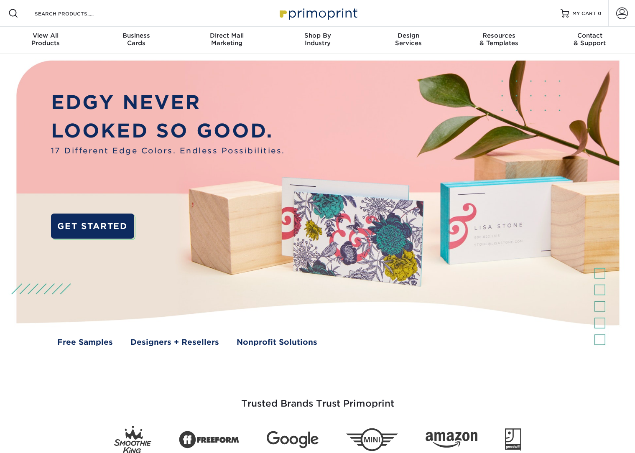  Describe the element at coordinates (589, 40) in the screenshot. I see `a: Contact& Support` at that location.